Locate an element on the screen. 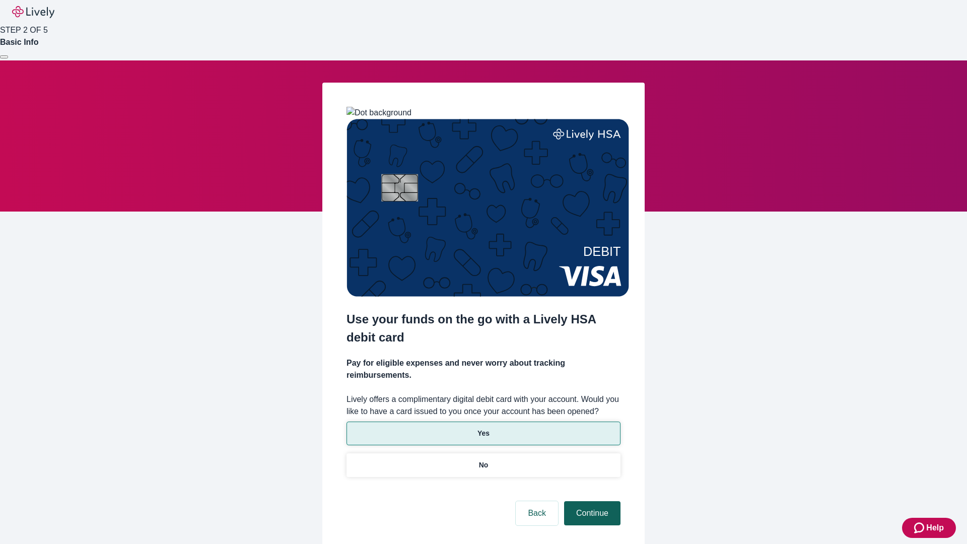 The height and width of the screenshot is (544, 967). button: Continue is located at coordinates (592, 513).